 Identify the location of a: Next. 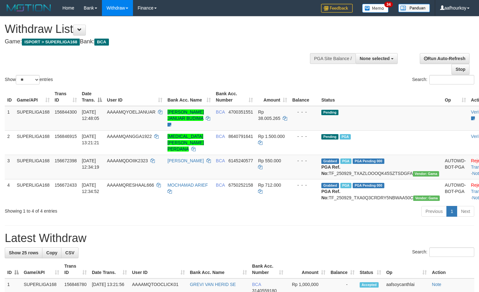
(465, 212).